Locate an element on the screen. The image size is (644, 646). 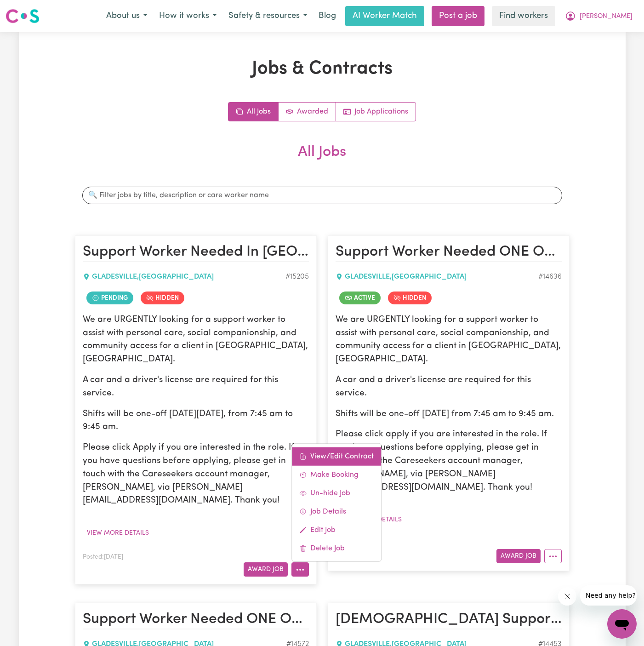
div: More options is located at coordinates (337, 503).